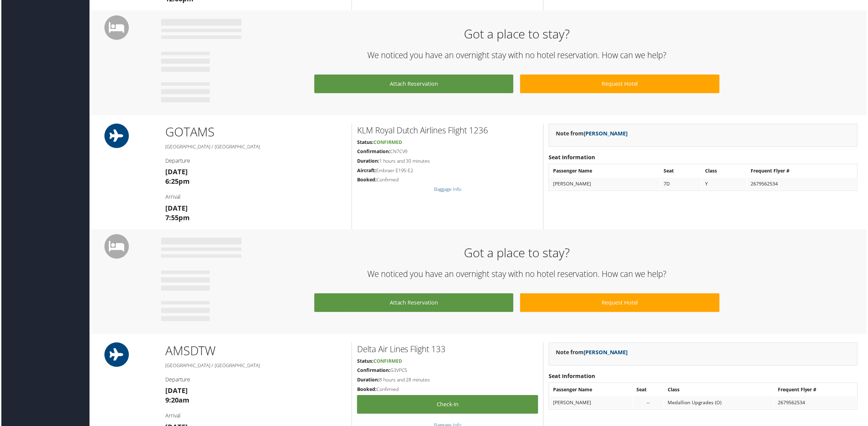 This screenshot has width=868, height=426. I want to click on td: 7D, so click(682, 184).